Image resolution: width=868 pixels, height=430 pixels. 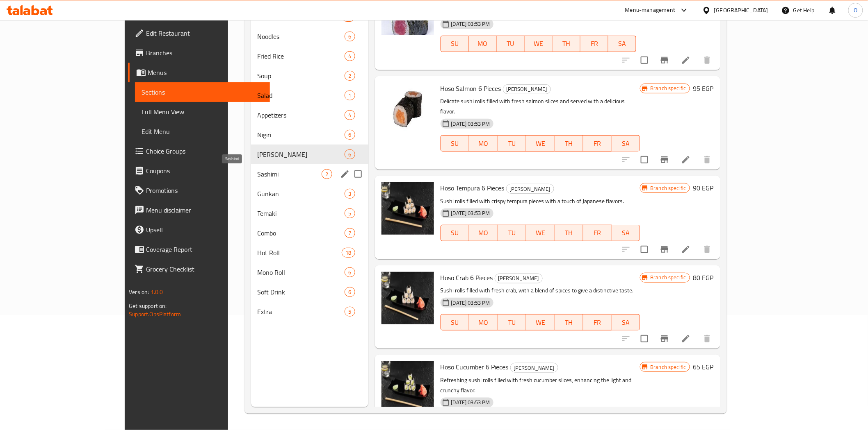 What do you see at coordinates (199, 230) in the screenshot?
I see `a: Upsell` at bounding box center [199, 230].